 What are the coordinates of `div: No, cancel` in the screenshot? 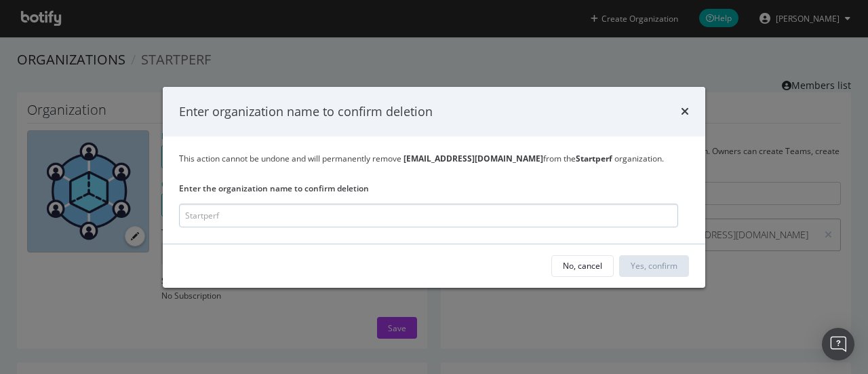 It's located at (583, 265).